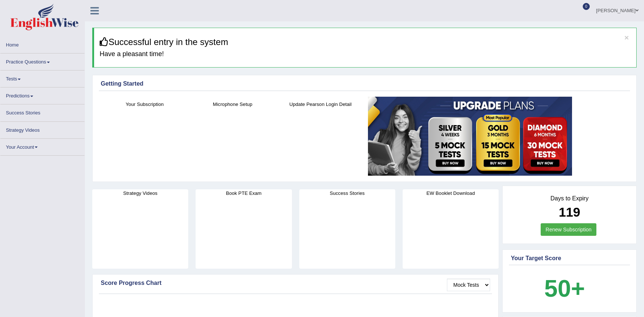 Image resolution: width=644 pixels, height=317 pixels. I want to click on a: Success Stories, so click(42, 112).